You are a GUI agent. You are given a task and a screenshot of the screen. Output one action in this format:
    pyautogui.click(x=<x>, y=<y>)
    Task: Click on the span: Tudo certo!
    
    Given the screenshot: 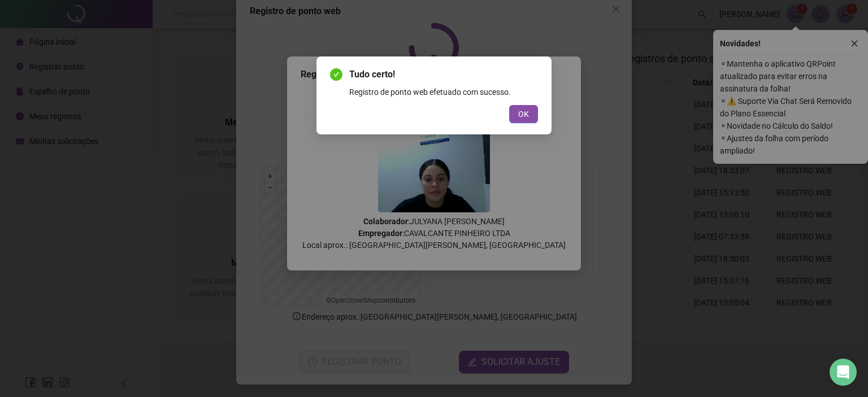 What is the action you would take?
    pyautogui.click(x=444, y=74)
    